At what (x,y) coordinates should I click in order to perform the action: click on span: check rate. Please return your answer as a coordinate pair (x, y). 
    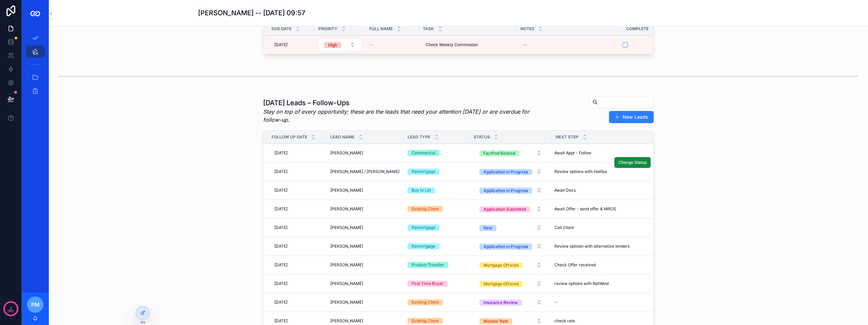
    Looking at the image, I should click on (564, 321).